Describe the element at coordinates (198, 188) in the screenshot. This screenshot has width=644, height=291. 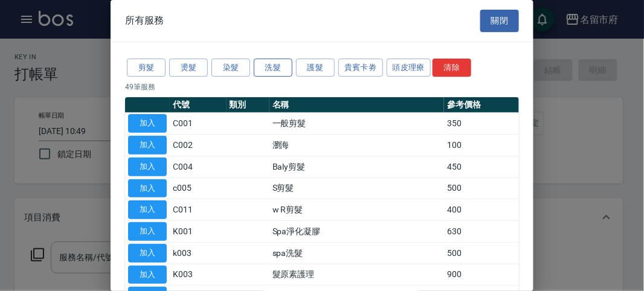
I see `td: c005` at that location.